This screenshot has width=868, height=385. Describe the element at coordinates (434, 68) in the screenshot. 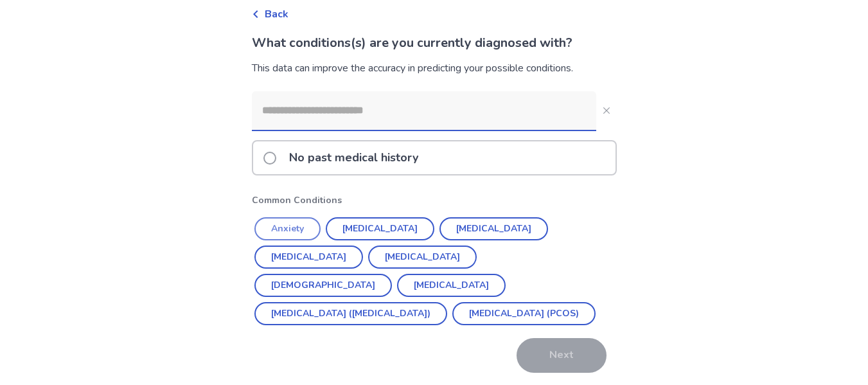

I see `div: This data can improve the accuracy in predicting your possible conditions.` at that location.